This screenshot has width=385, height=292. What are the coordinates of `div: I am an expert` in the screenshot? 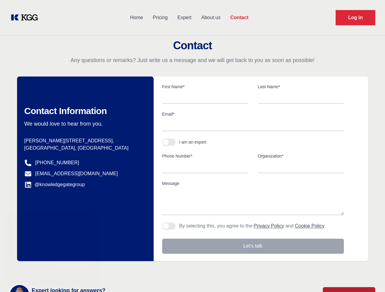 It's located at (193, 142).